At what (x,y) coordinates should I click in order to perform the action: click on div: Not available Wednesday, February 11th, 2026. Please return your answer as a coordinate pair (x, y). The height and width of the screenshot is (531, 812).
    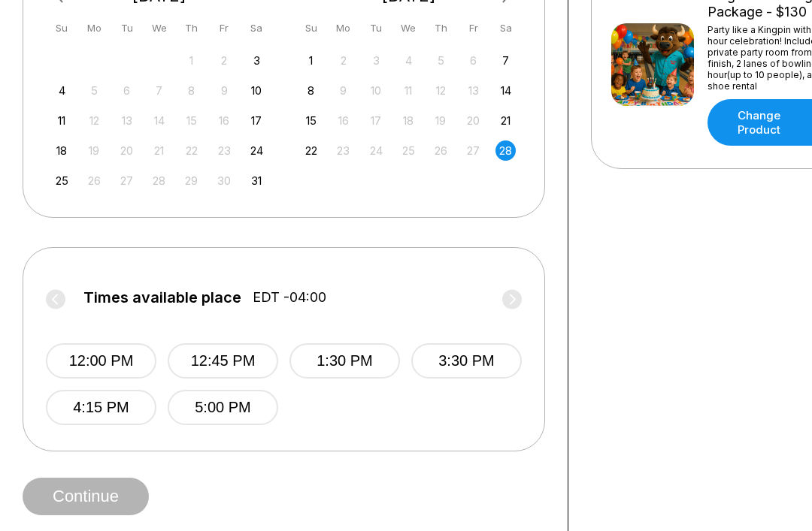
    Looking at the image, I should click on (408, 90).